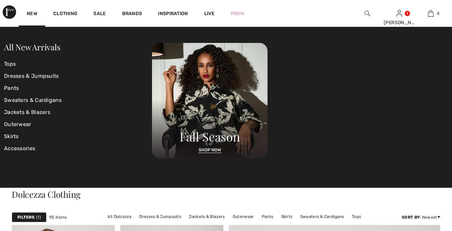 This screenshot has width=452, height=231. What do you see at coordinates (367, 13) in the screenshot?
I see `img: search the website` at bounding box center [367, 13].